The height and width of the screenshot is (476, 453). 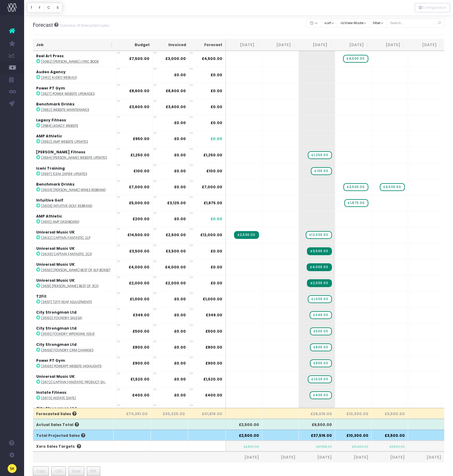 What do you see at coordinates (244, 45) in the screenshot?
I see `th: Jun 25: activate to sort column ascending` at bounding box center [244, 45].